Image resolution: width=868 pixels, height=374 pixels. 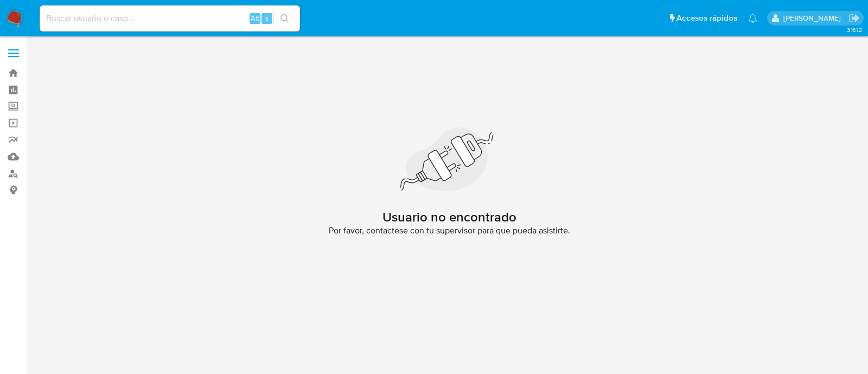 I want to click on button: search-icon, so click(x=284, y=18).